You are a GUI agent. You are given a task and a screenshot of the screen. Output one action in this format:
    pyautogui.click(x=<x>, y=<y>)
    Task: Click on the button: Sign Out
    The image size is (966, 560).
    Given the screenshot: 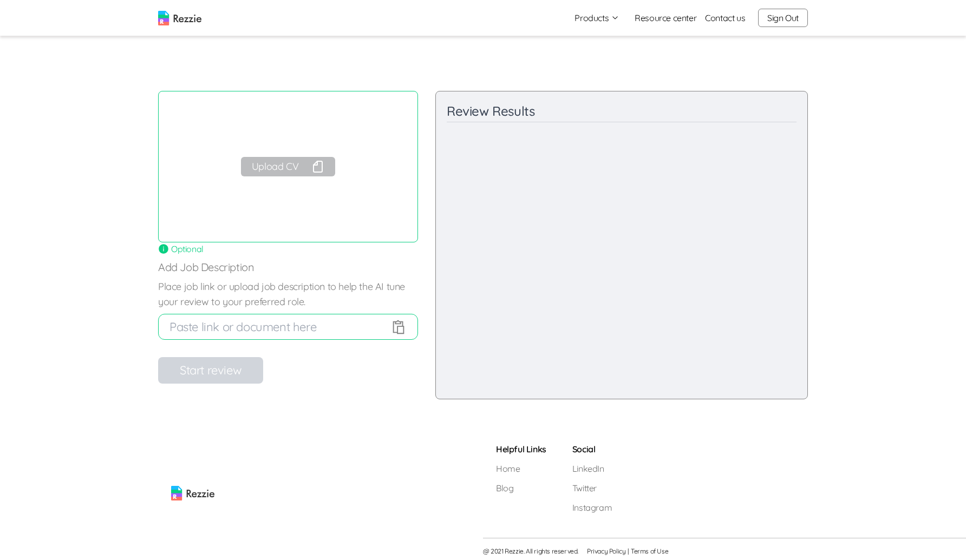 What is the action you would take?
    pyautogui.click(x=783, y=18)
    